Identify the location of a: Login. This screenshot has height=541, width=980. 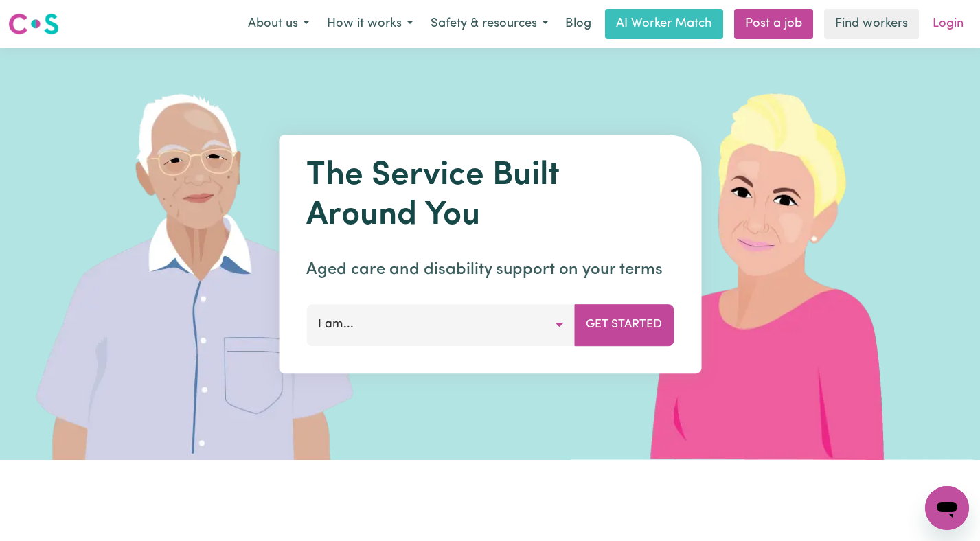
(948, 24).